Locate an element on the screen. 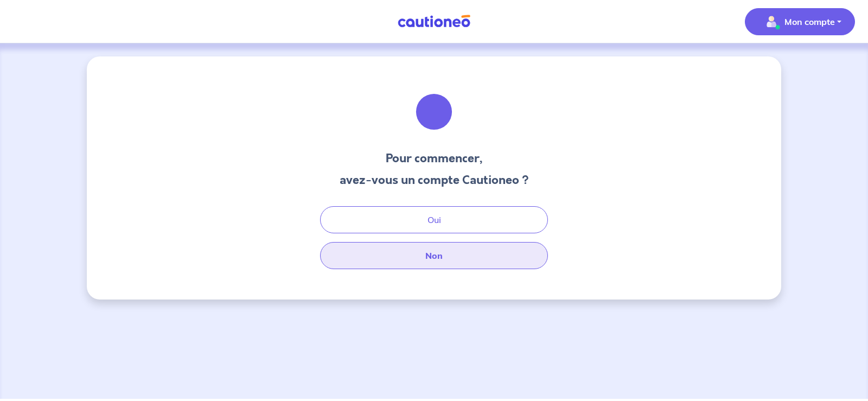 This screenshot has width=868, height=401. button: Oui is located at coordinates (434, 220).